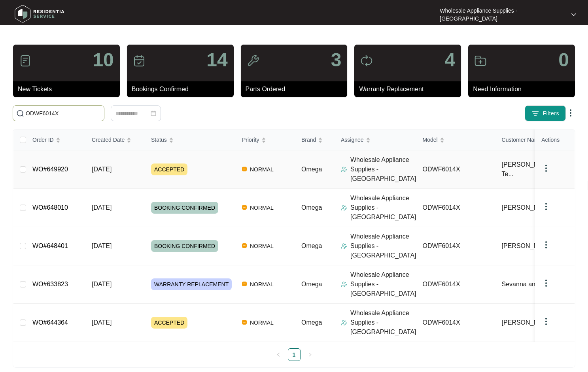  Describe the element at coordinates (50, 323) in the screenshot. I see `a: WO#644364` at that location.